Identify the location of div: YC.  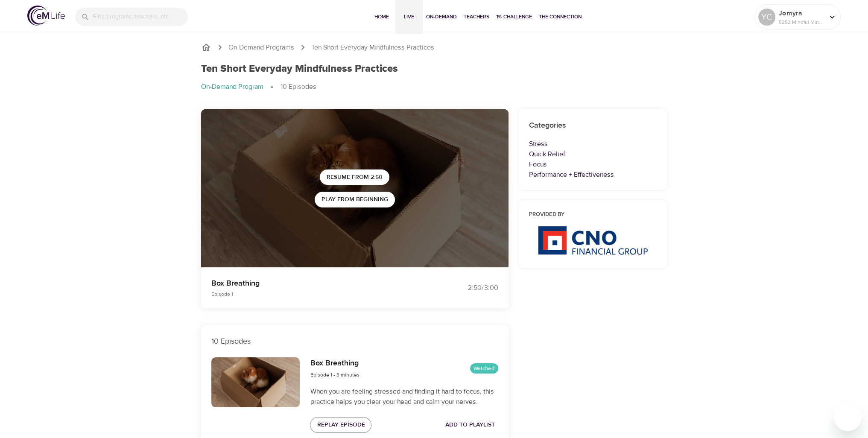
(767, 17).